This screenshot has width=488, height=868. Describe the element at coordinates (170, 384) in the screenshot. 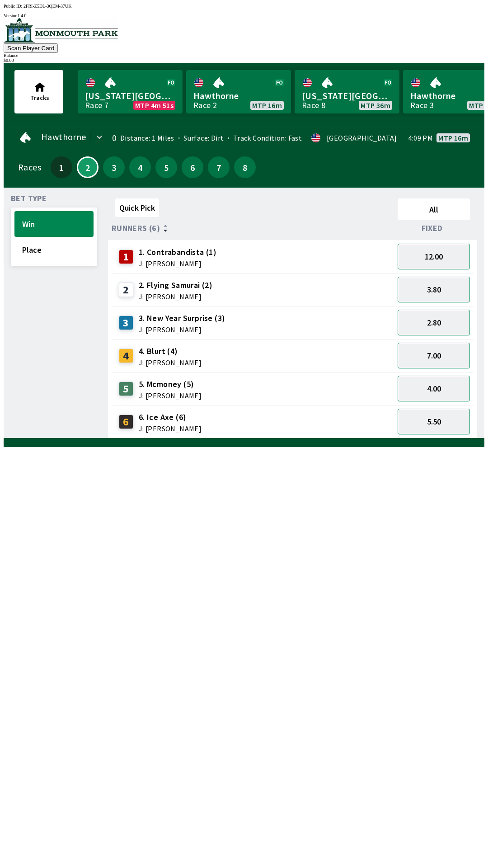

I see `span: 5. Mcmoney (5)` at that location.